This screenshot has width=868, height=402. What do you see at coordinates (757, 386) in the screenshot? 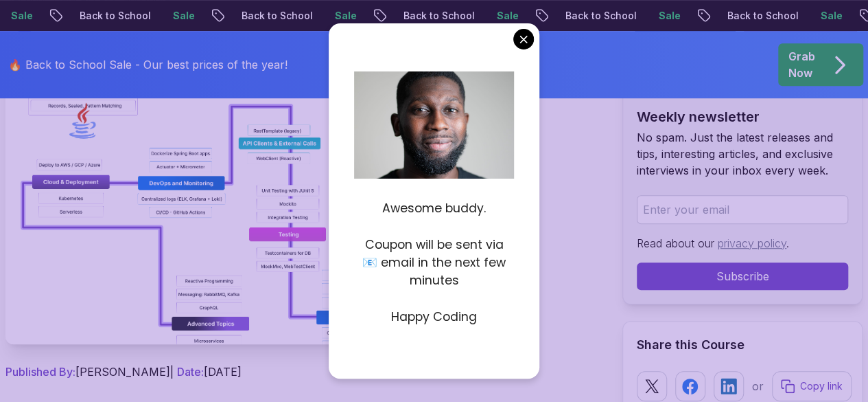
I see `p: or` at bounding box center [757, 386].